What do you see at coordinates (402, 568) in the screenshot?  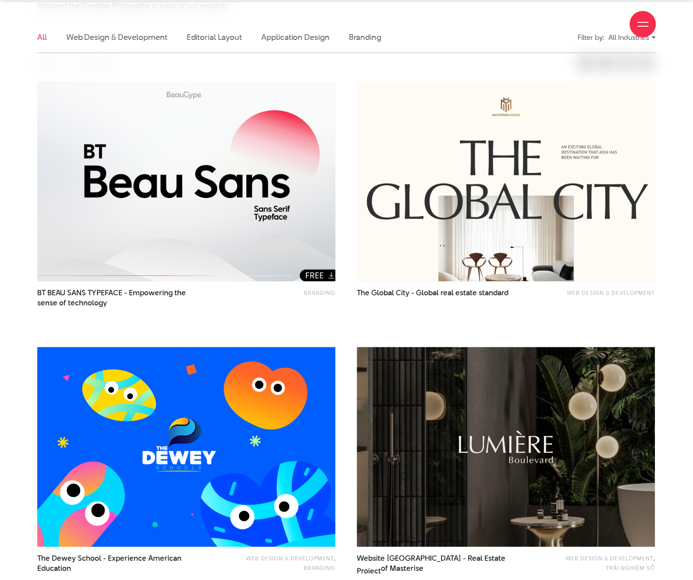 I see `span: of Masterise` at bounding box center [402, 568].